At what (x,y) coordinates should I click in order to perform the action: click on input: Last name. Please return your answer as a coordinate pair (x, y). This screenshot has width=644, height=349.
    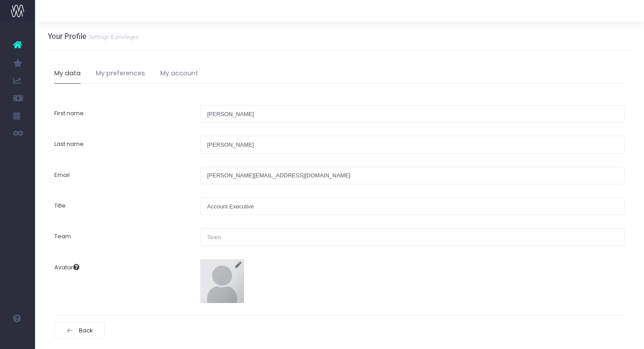
    Looking at the image, I should click on (413, 145).